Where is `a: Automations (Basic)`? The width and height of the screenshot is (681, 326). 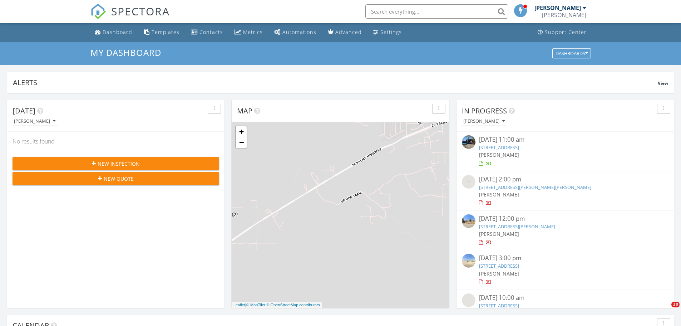
a: Automations (Basic) is located at coordinates (295, 32).